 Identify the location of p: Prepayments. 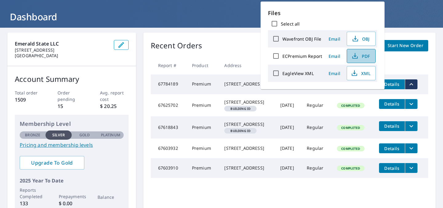
(72, 196).